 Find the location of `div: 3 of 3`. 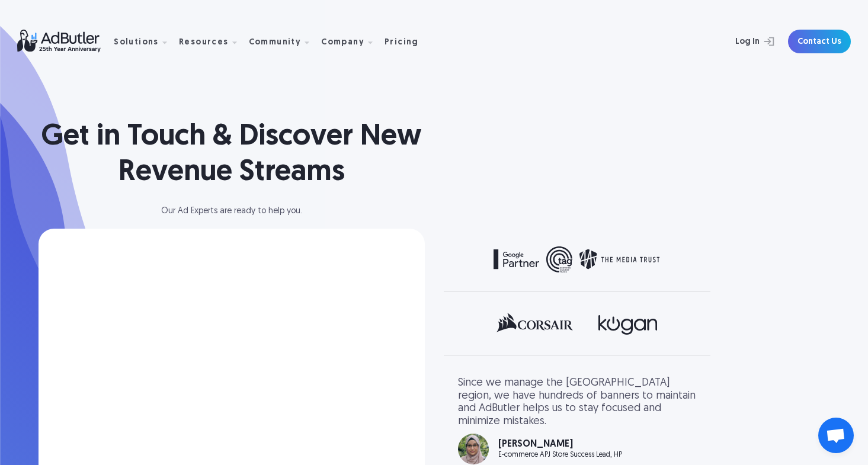

div: 3 of 3 is located at coordinates (577, 421).